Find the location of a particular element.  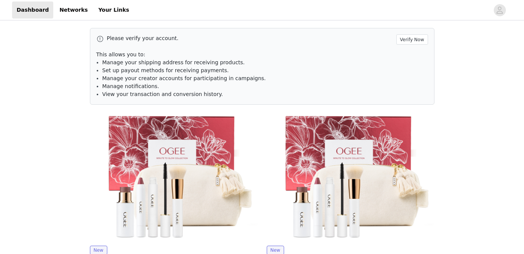

span: Manage notifications. is located at coordinates (131, 86).